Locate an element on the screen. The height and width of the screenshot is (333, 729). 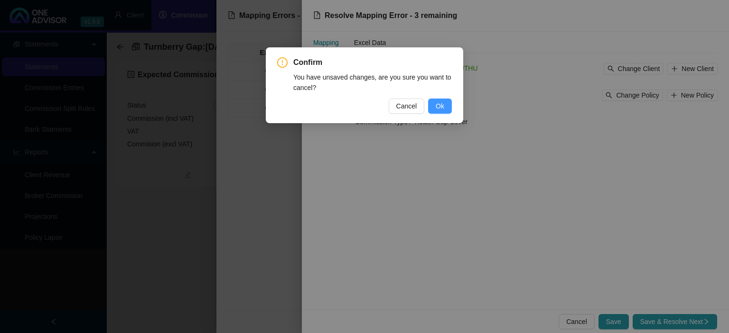
span: Cancel is located at coordinates (406, 106).